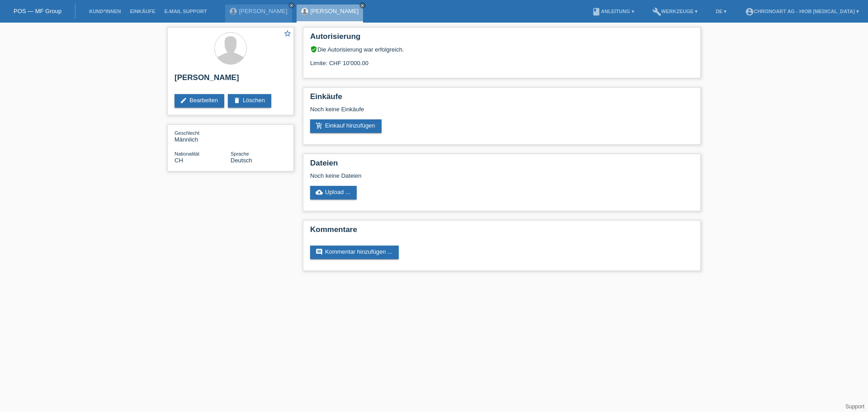 The image size is (868, 412). What do you see at coordinates (179, 160) in the screenshot?
I see `span: Schweiz` at bounding box center [179, 160].